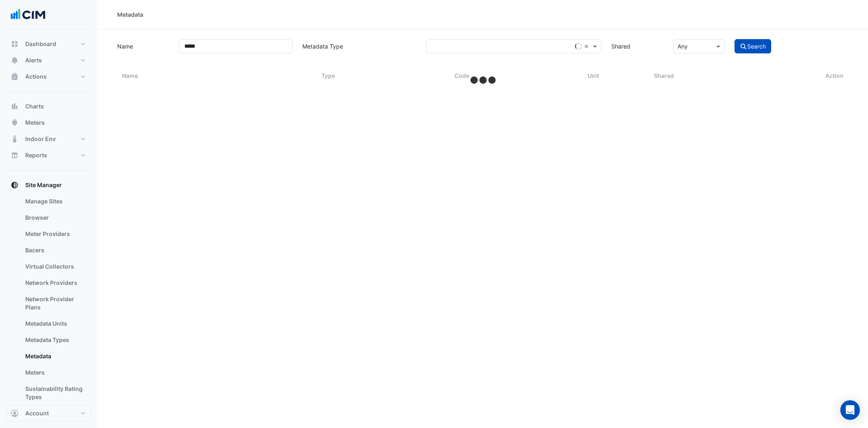  What do you see at coordinates (36, 155) in the screenshot?
I see `span: Reports` at bounding box center [36, 155].